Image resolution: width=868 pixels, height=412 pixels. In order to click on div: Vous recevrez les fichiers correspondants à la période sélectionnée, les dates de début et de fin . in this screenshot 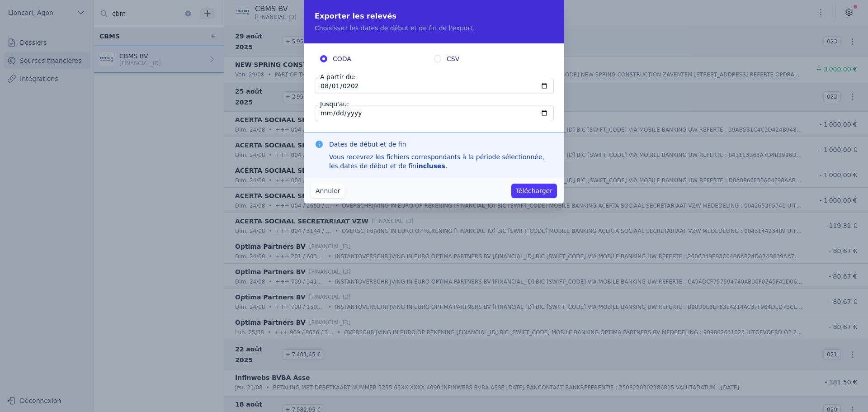, I will do `click(441, 161)`.